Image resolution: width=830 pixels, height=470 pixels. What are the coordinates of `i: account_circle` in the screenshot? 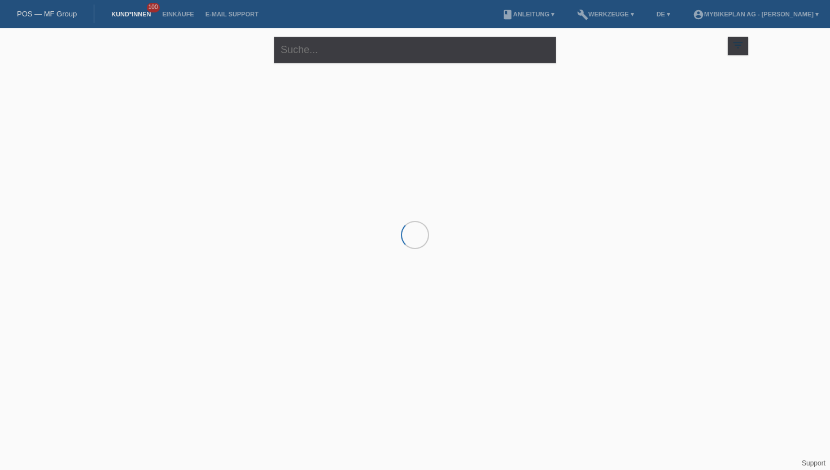 It's located at (698, 15).